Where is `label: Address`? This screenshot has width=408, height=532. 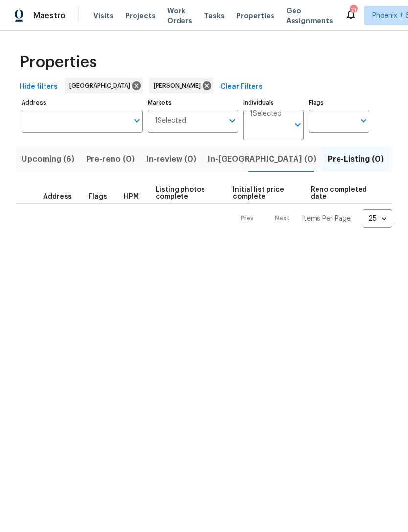 label: Address is located at coordinates (82, 103).